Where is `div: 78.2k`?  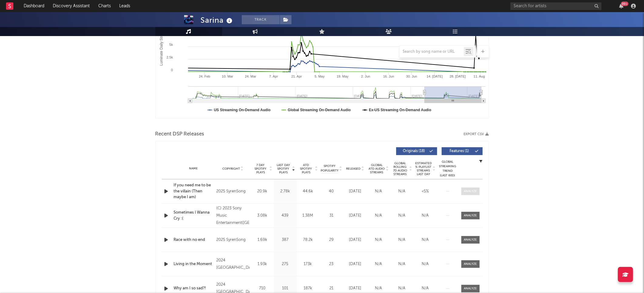
div: 78.2k is located at coordinates (308, 240).